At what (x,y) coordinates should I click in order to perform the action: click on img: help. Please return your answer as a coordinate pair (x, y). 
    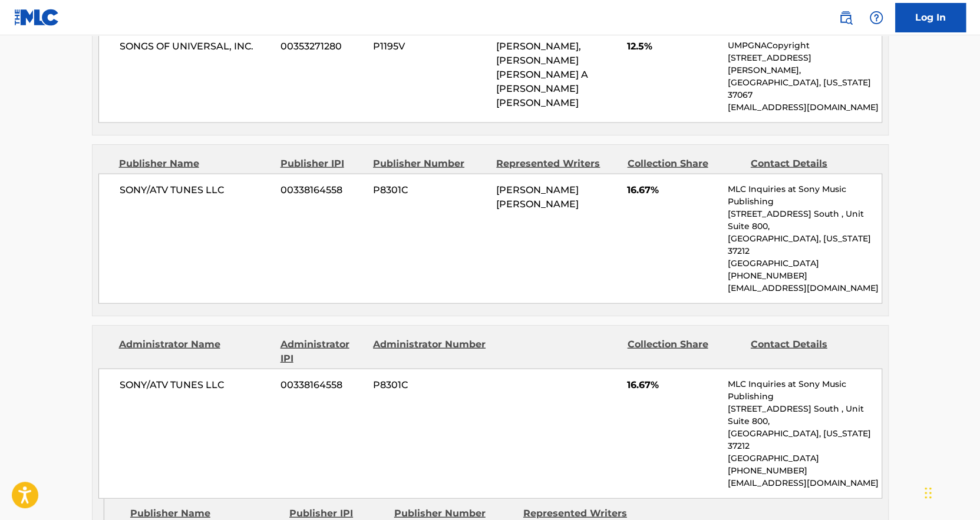
    Looking at the image, I should click on (876, 18).